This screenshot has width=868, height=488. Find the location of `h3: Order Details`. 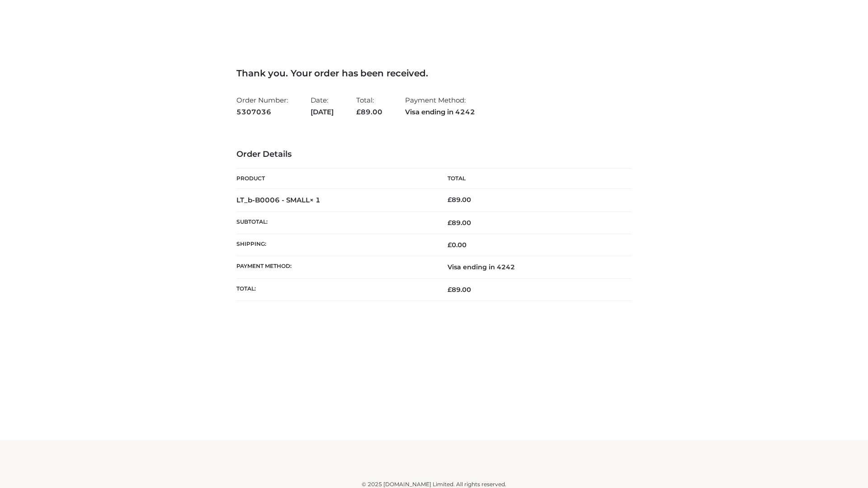

h3: Order Details is located at coordinates (434, 155).